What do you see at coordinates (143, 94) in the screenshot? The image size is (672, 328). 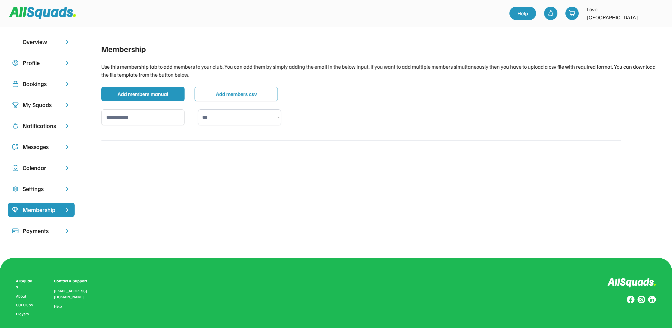 I see `button: Add members manual` at bounding box center [143, 94].